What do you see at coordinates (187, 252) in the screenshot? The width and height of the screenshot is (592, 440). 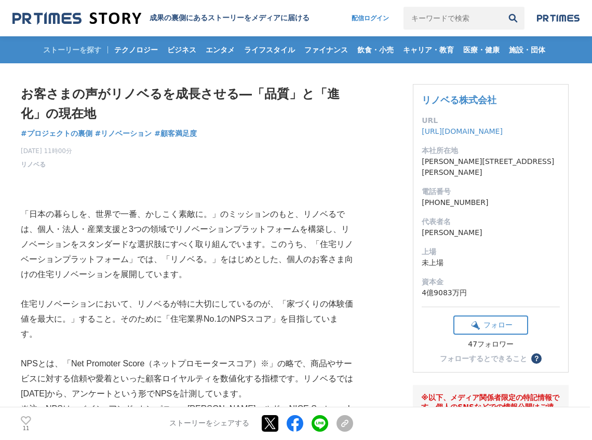 I see `p: は、個人・法人・産業支援と3つの領域でリノベーションプラットフォームを構築し、リノベーションをスタンダードな選択肢にすべく取り組んでいます。このうち、「住宅リノベーションプラットフォーム」では、...` at bounding box center [187, 252].